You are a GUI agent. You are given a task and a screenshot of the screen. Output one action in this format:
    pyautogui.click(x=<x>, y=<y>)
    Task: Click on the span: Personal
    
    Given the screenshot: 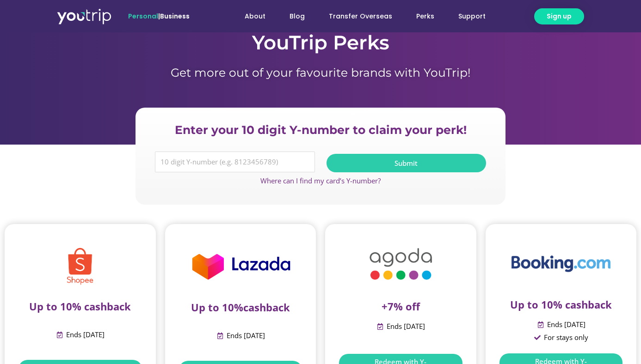 What is the action you would take?
    pyautogui.click(x=143, y=16)
    